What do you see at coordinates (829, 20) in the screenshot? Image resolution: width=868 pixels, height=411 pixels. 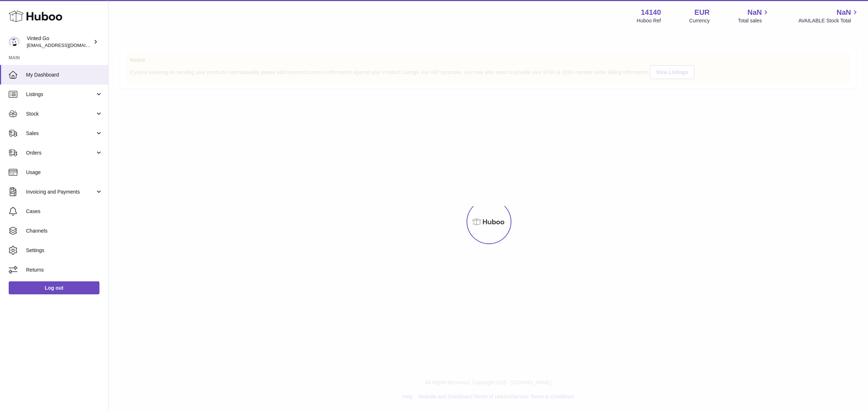 I see `span: AVAILABLE Stock Total` at bounding box center [829, 20].